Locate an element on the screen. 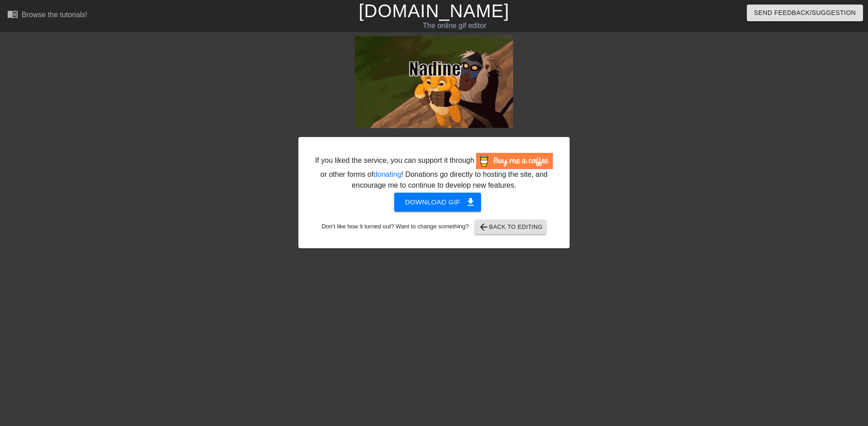 This screenshot has width=868, height=426. span: Back to Editing is located at coordinates (511, 227).